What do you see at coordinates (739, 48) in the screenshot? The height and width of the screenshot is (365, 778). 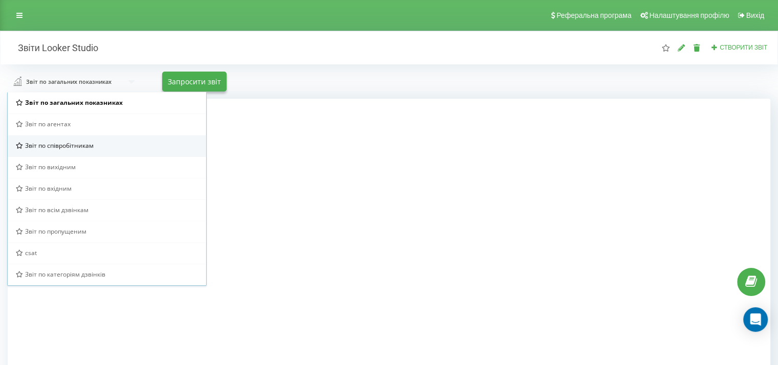 I see `button: Створити звіт` at bounding box center [739, 48].